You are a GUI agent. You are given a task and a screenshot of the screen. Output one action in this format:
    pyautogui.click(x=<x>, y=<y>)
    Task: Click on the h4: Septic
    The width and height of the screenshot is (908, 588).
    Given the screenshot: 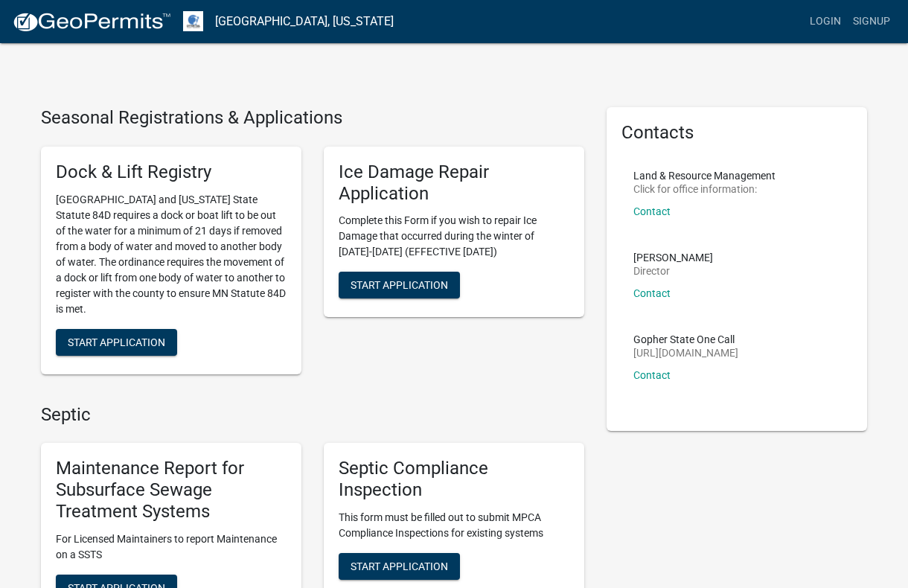 What is the action you would take?
    pyautogui.click(x=313, y=415)
    